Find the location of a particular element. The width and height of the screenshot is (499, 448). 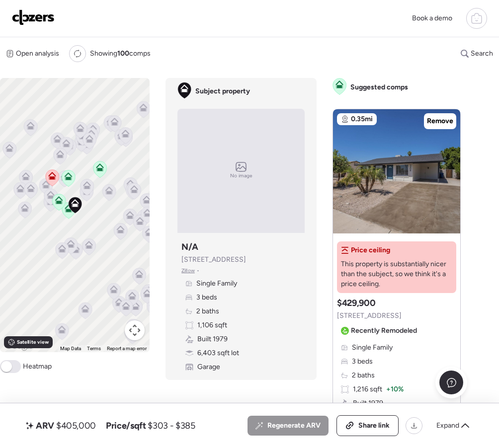

span: 6,403 sqft lot is located at coordinates (218, 353).